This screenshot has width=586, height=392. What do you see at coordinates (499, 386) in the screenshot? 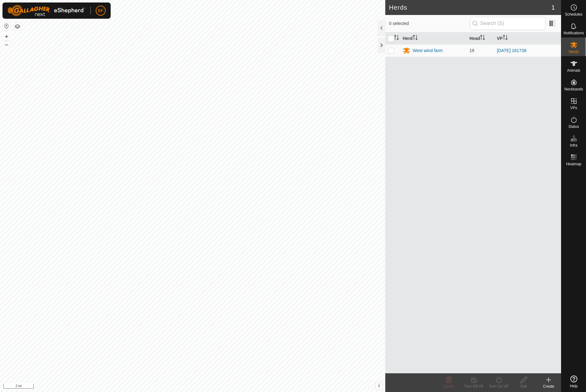
I see `div: Turn On VP` at bounding box center [499, 386].